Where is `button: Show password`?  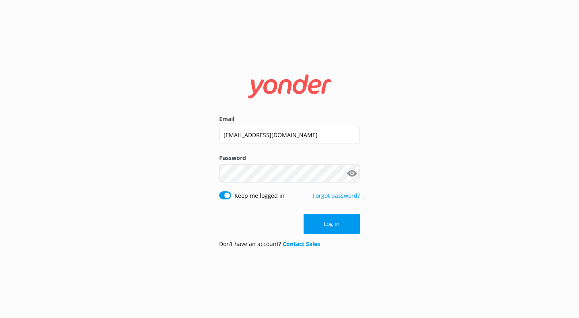
button: Show password is located at coordinates (352, 174).